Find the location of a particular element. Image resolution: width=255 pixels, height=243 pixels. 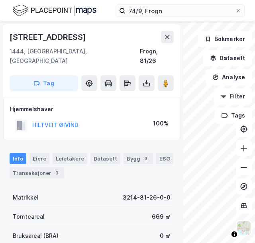

input: Søk på adresse, matrikkel, gårdeiere, leietakere eller personer is located at coordinates (180, 11).